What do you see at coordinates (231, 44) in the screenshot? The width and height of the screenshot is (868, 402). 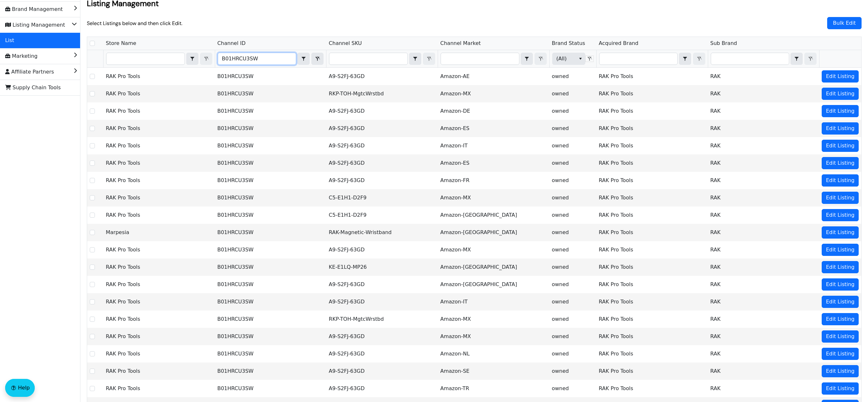 I see `span: Channel ID` at bounding box center [231, 44].